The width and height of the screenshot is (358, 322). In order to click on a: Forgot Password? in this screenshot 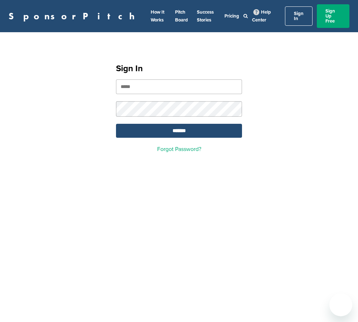, I will do `click(179, 149)`.